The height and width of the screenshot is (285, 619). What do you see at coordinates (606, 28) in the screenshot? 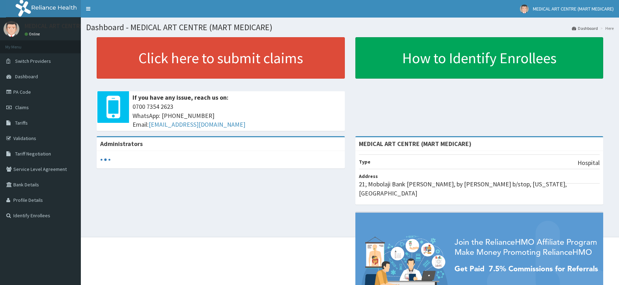
I see `li: Here` at bounding box center [606, 28].